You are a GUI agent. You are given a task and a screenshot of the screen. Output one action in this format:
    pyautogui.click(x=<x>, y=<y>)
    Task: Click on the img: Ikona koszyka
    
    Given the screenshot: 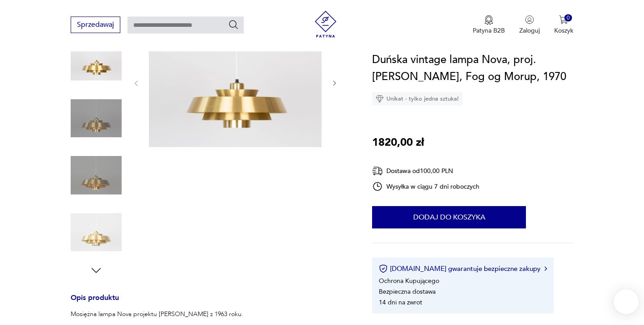 What is the action you would take?
    pyautogui.click(x=564, y=20)
    